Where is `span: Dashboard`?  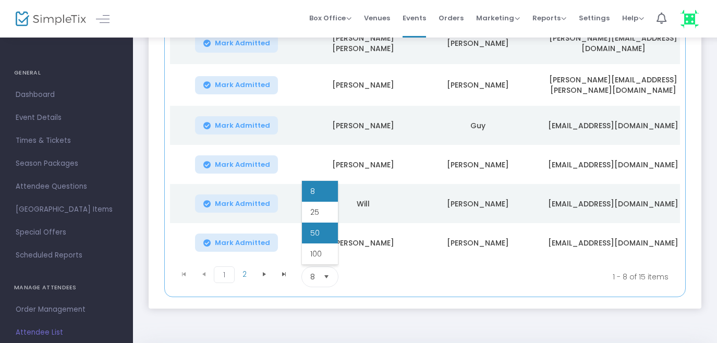
span: Dashboard is located at coordinates (66, 95).